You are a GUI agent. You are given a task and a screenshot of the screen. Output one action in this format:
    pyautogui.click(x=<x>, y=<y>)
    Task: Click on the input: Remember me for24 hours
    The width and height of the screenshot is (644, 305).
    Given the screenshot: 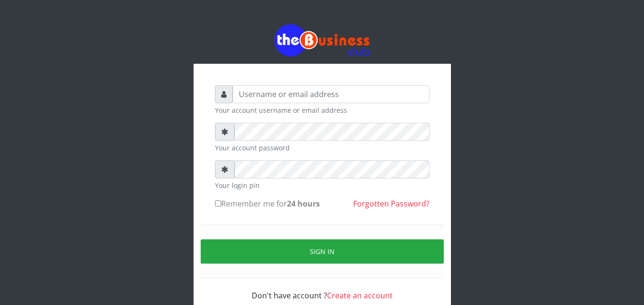 What is the action you would take?
    pyautogui.click(x=218, y=203)
    